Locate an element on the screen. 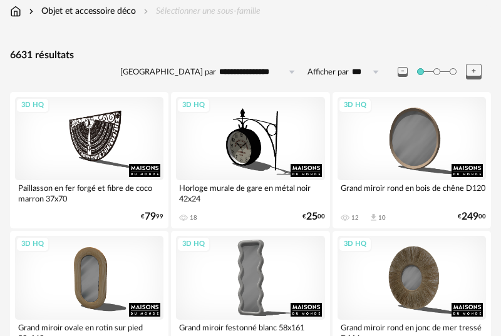  span: 249 is located at coordinates (470, 217).